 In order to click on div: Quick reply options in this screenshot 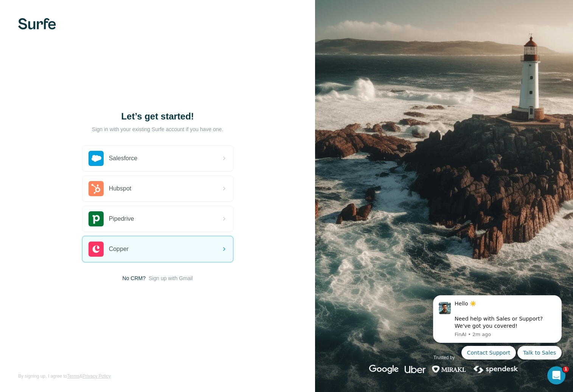, I will do `click(75, 67)`.